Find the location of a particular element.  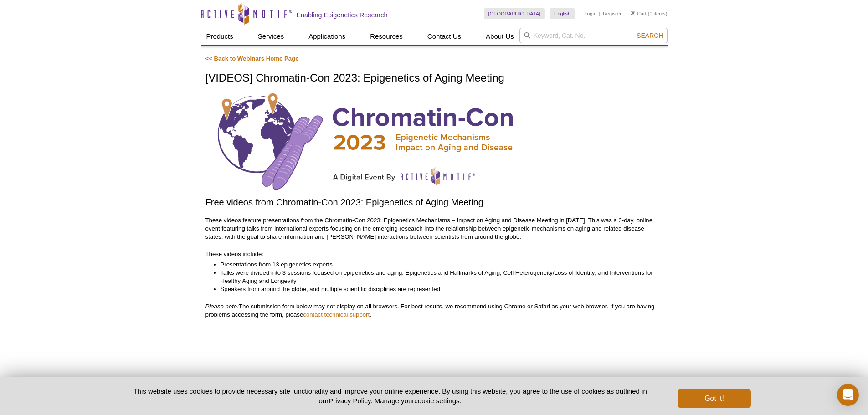

p: These videos feature presentations from the Chromatin-Con 2023: Epigenetics Mechanisms – Impact o... is located at coordinates (434, 229).